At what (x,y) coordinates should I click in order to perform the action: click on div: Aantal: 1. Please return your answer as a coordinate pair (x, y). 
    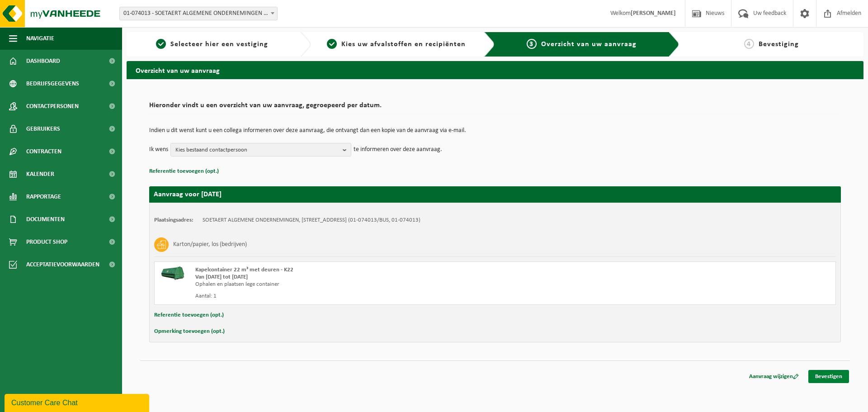
    Looking at the image, I should click on (363, 296).